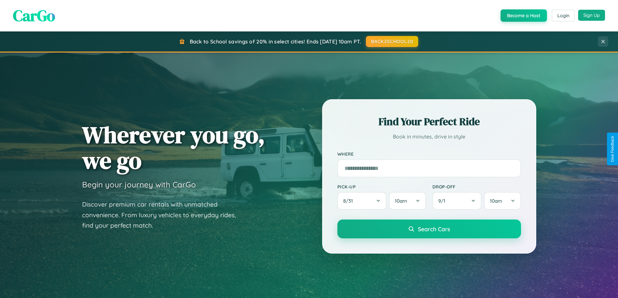 The image size is (618, 298). Describe the element at coordinates (429, 137) in the screenshot. I see `p: Book in minutes, drive in style` at that location.